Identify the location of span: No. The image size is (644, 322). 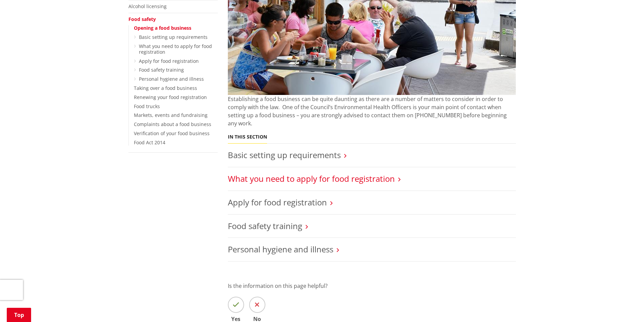
(258, 319).